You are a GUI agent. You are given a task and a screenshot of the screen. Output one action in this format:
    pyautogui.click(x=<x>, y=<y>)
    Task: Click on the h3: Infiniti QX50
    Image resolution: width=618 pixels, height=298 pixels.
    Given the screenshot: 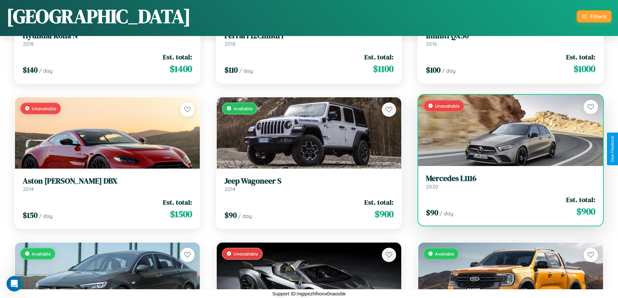 What is the action you would take?
    pyautogui.click(x=511, y=36)
    